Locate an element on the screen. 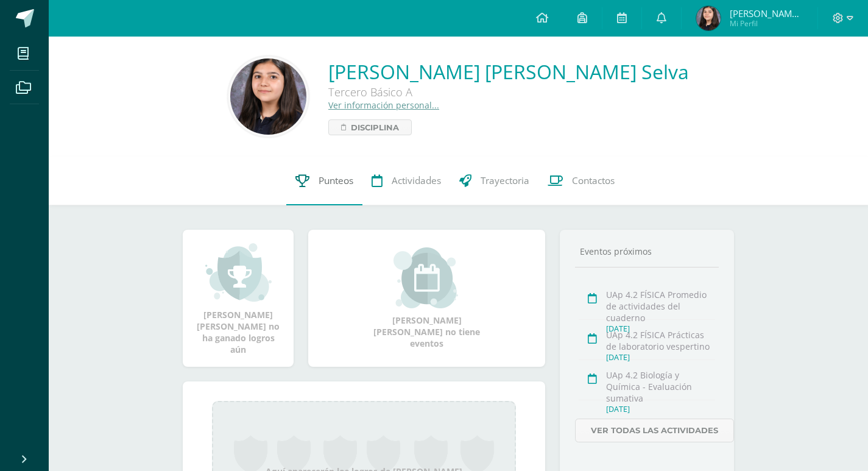 The width and height of the screenshot is (868, 471). div: UAp 4.2 FÍSICA Promedio de actividades del cuaderno is located at coordinates (661, 306).